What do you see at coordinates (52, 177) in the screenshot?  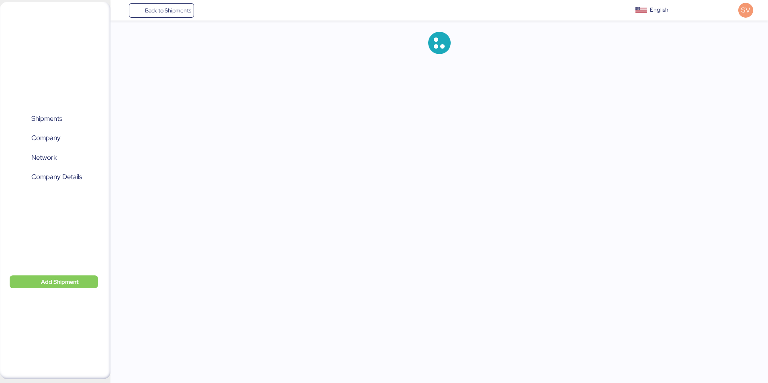 I see `a: Company Details` at bounding box center [52, 177].